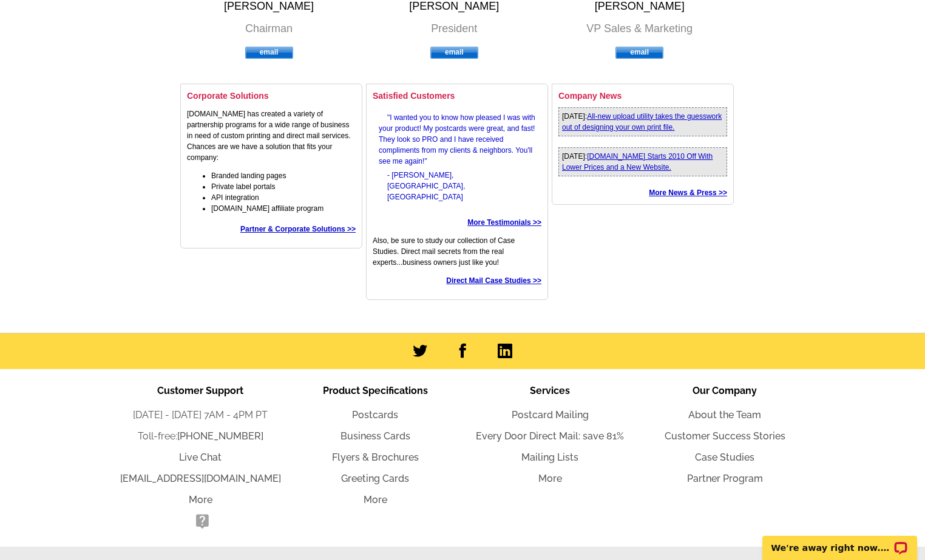  I want to click on span: VP Sales & Marketing, so click(639, 29).